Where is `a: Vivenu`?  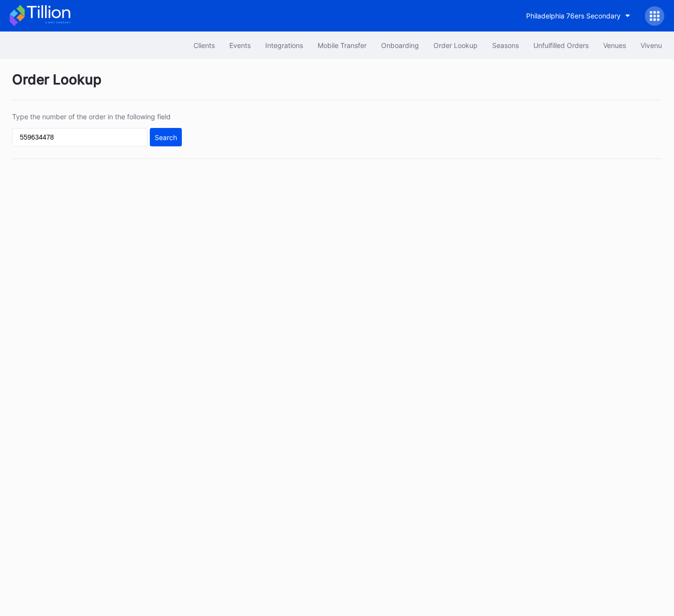
a: Vivenu is located at coordinates (651, 45).